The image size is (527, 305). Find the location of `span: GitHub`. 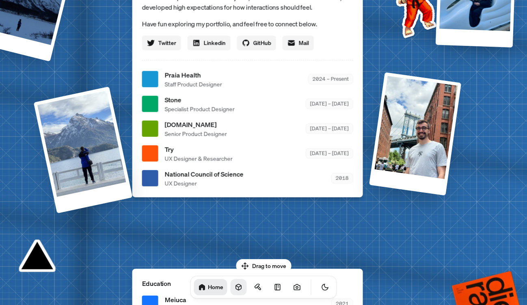

span: GitHub is located at coordinates (262, 43).